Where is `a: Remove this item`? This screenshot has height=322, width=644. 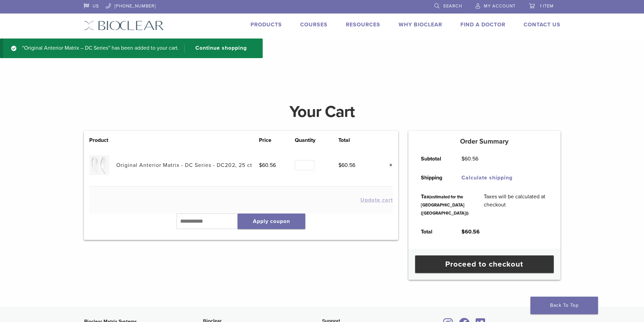
a: Remove this item is located at coordinates (388, 165).